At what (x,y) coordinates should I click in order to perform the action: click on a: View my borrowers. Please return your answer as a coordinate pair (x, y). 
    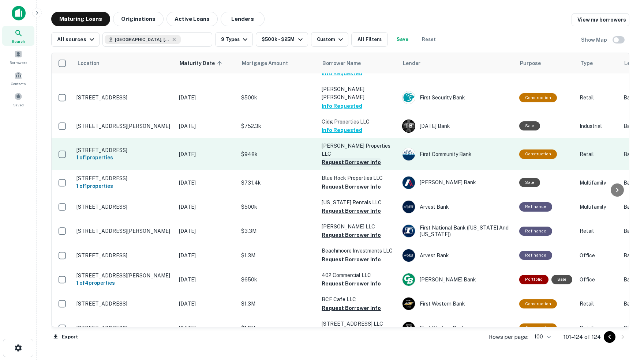
    Looking at the image, I should click on (601, 20).